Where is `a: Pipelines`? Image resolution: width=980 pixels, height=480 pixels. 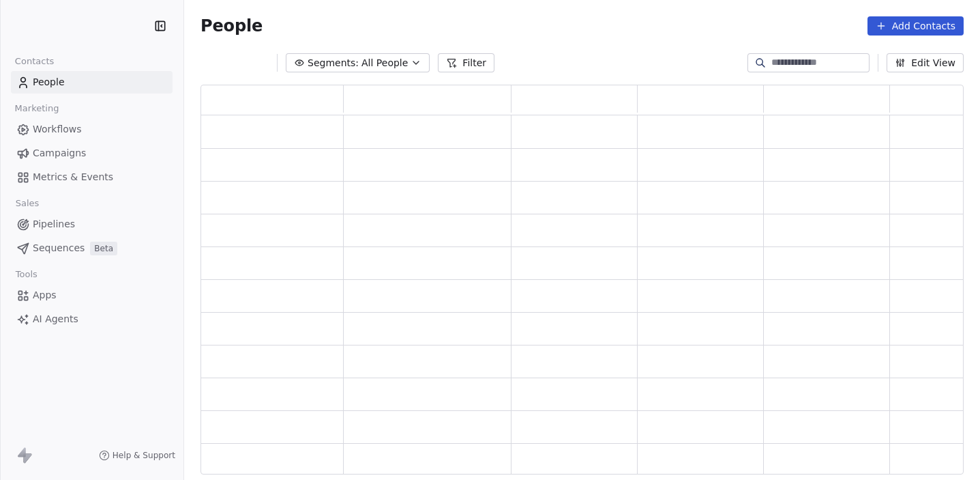
a: Pipelines is located at coordinates (91, 223).